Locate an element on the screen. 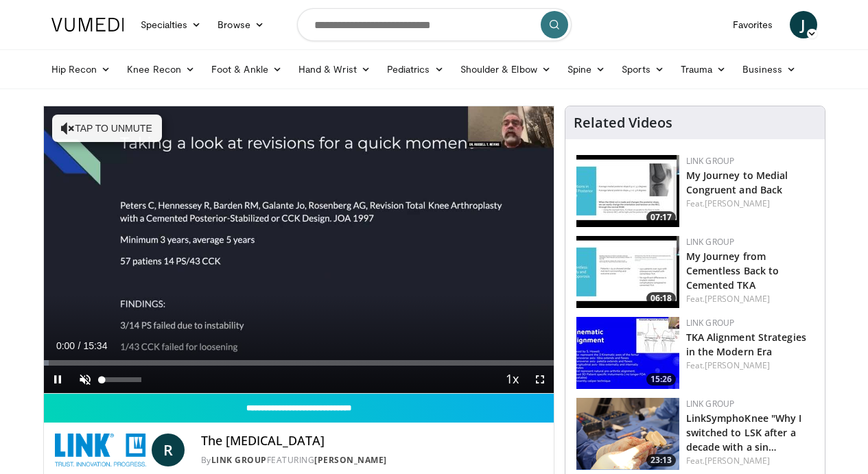  a: Browse is located at coordinates (241, 25).